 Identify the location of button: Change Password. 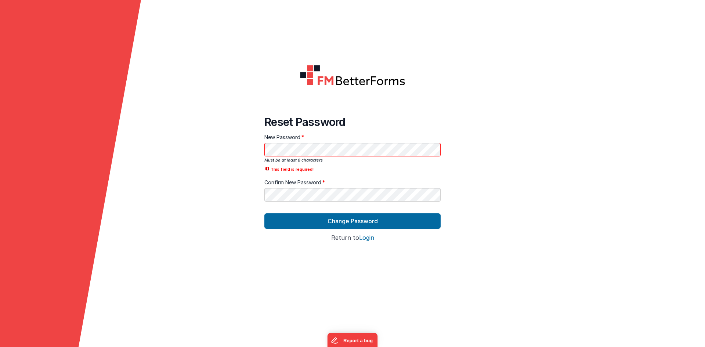
(353, 221).